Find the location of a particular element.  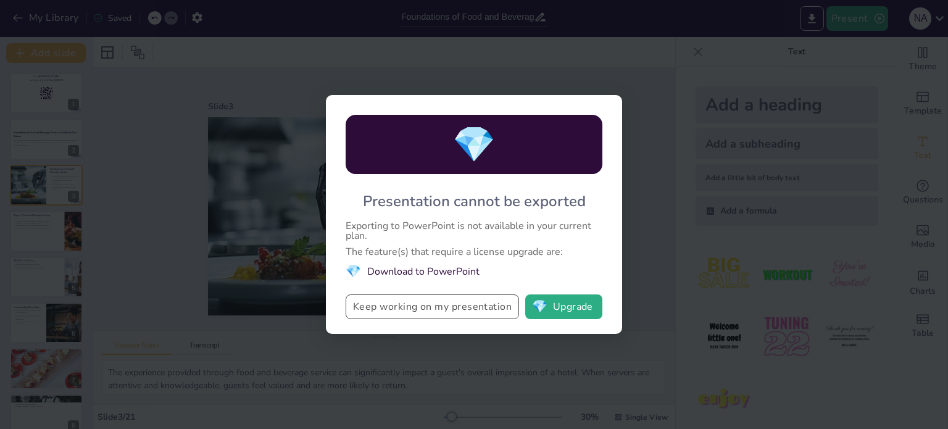

div: Exporting to PowerPoint is not available in your current plan. is located at coordinates (474, 231).